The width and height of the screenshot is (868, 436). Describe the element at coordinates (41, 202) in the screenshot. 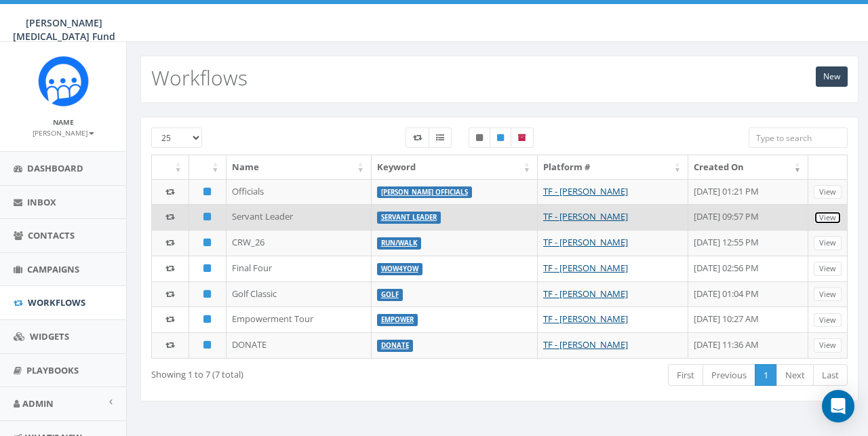

I see `span: Inbox` at that location.